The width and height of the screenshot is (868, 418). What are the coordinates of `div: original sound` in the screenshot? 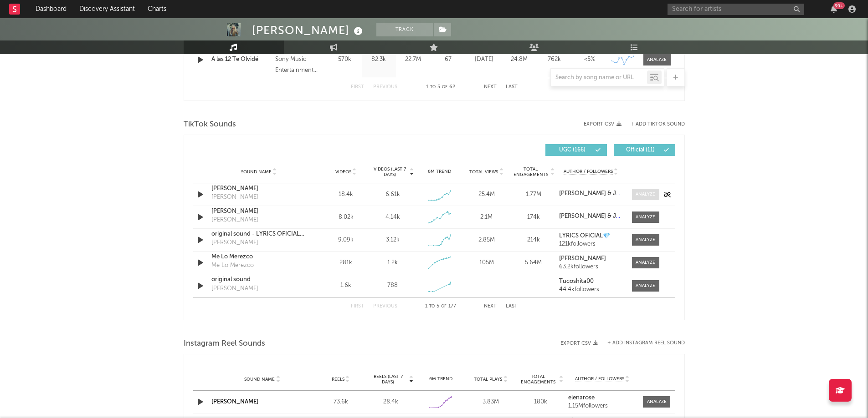 It's located at (259, 280).